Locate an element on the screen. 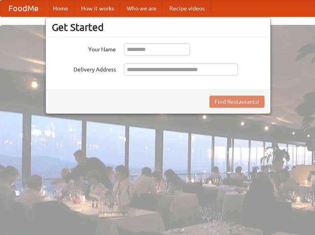 The width and height of the screenshot is (315, 235). a: How it works is located at coordinates (97, 8).